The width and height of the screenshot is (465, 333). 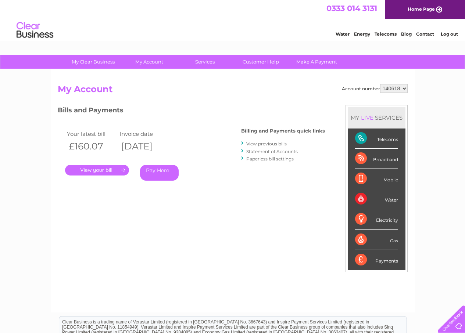 What do you see at coordinates (376, 159) in the screenshot?
I see `div: Broadband` at bounding box center [376, 159].